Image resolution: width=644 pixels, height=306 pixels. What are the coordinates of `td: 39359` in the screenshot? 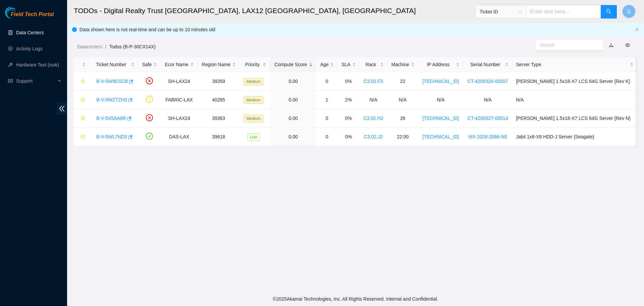 It's located at (219, 81).